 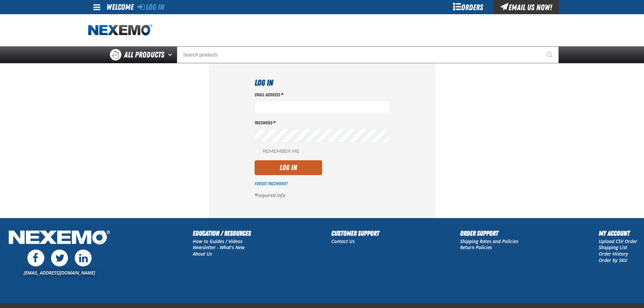 I want to click on a: About Us, so click(x=202, y=254).